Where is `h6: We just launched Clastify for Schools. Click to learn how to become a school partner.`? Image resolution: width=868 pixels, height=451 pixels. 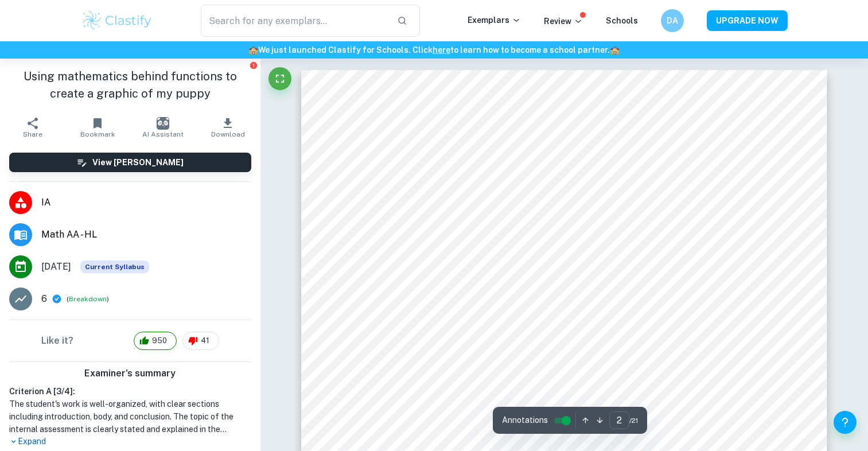
h6: We just launched Clastify for Schools. Click to learn how to become a school partner. is located at coordinates (433, 50).